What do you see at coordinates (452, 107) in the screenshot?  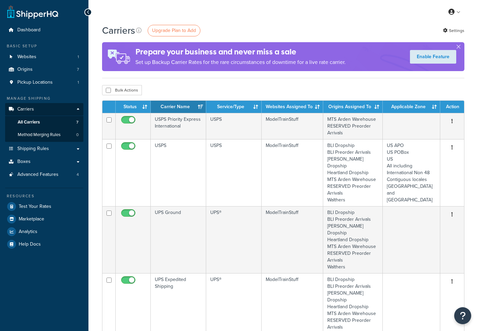 I see `th: Action` at bounding box center [452, 107].